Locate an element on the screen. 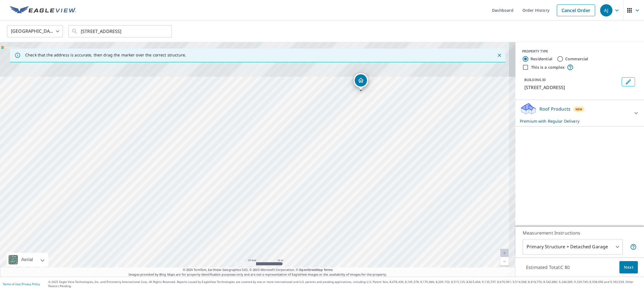  div: Primary Structure + Detached Garage is located at coordinates (572, 247).